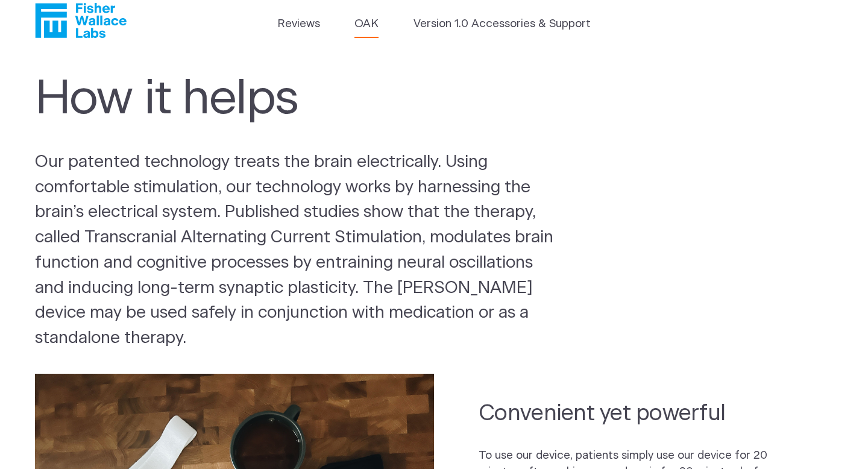 The height and width of the screenshot is (469, 868). Describe the element at coordinates (81, 21) in the screenshot. I see `a: Fisher Wallace` at that location.